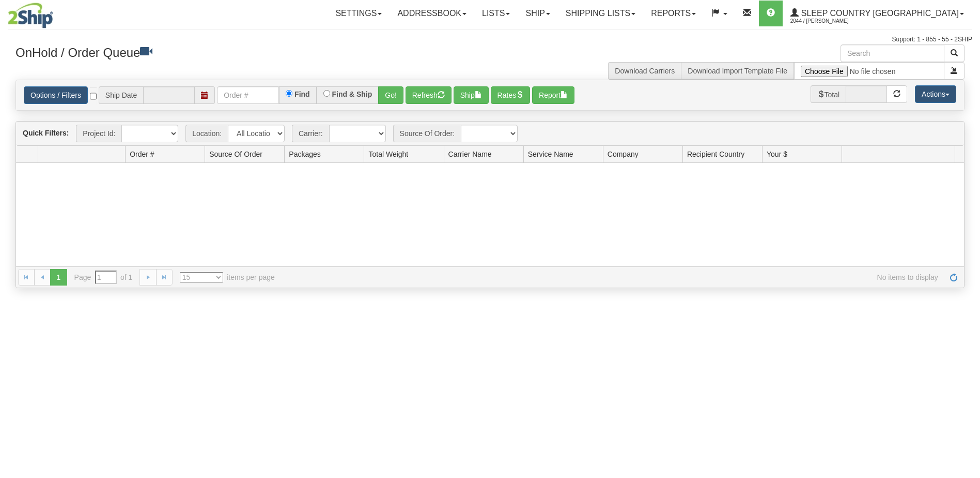  I want to click on a: Download Import Template File, so click(738, 70).